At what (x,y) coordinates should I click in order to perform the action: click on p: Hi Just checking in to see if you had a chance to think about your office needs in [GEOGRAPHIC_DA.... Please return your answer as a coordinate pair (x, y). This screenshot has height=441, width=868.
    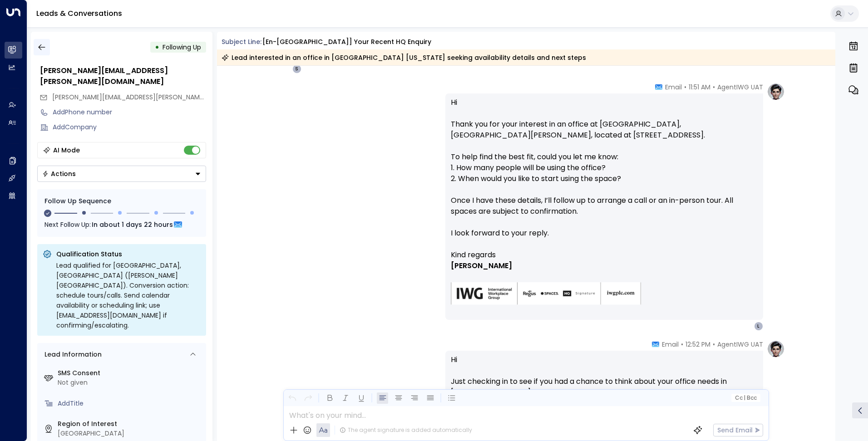
    Looking at the image, I should click on (604, 393).